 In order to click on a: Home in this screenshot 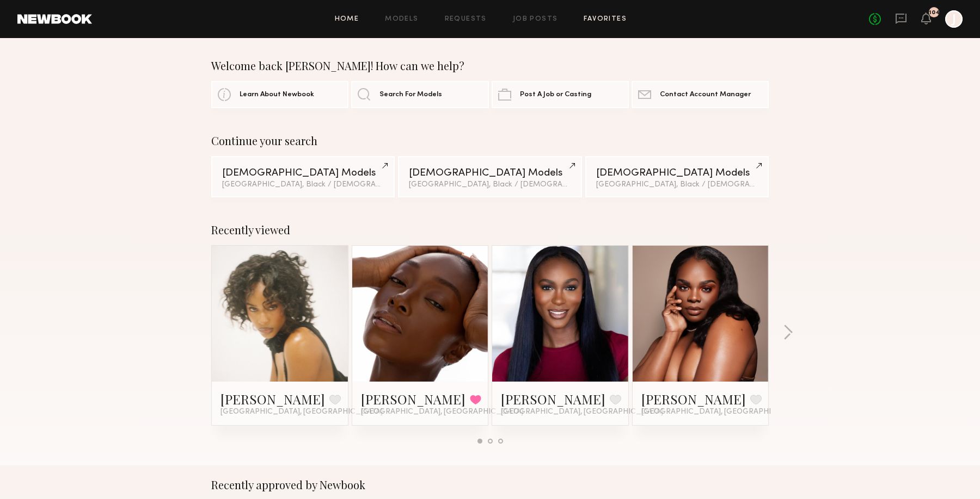, I will do `click(347, 19)`.